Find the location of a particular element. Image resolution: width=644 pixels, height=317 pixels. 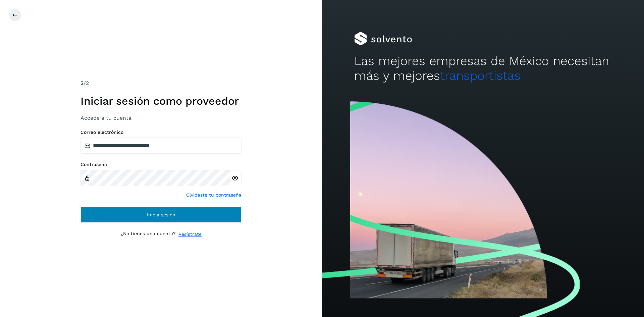

span: Inicia sesión is located at coordinates (161, 215).